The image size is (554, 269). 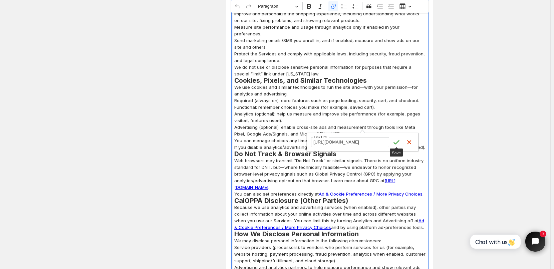 What do you see at coordinates (330, 107) in the screenshot?
I see `p: Functional: remember choices you make (for example, saved cart).` at bounding box center [330, 107].